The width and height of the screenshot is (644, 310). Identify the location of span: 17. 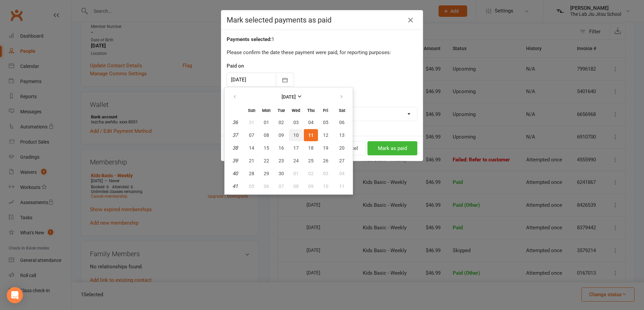
(296, 148).